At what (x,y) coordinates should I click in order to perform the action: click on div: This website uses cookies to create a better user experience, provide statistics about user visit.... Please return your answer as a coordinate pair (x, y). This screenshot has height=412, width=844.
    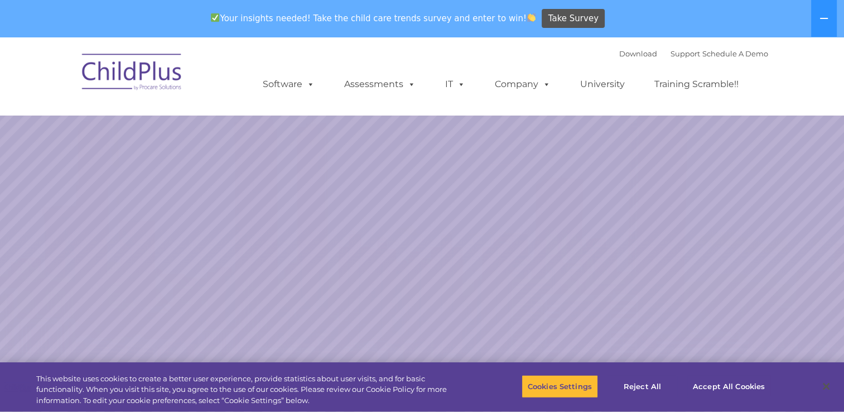
    Looking at the image, I should click on (250, 389).